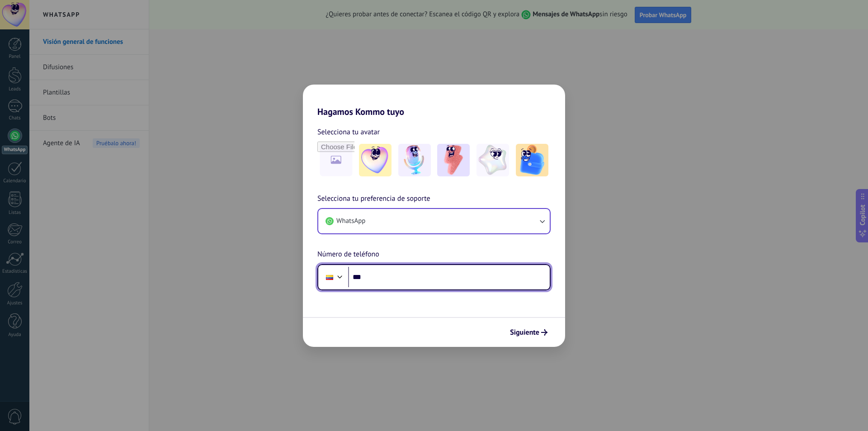 The image size is (868, 431). Describe the element at coordinates (493, 160) in the screenshot. I see `img: -4.jpeg` at that location.